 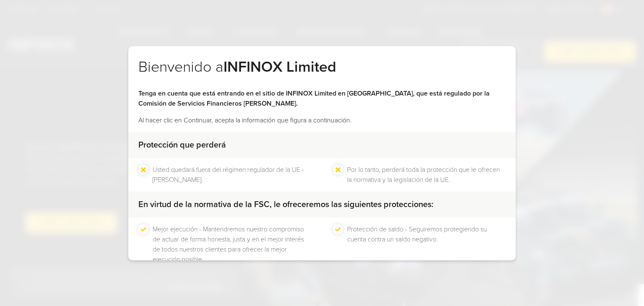 I want to click on p: Al hacer clic en Continuar, acepta la información que figura a continuación., so click(x=322, y=120).